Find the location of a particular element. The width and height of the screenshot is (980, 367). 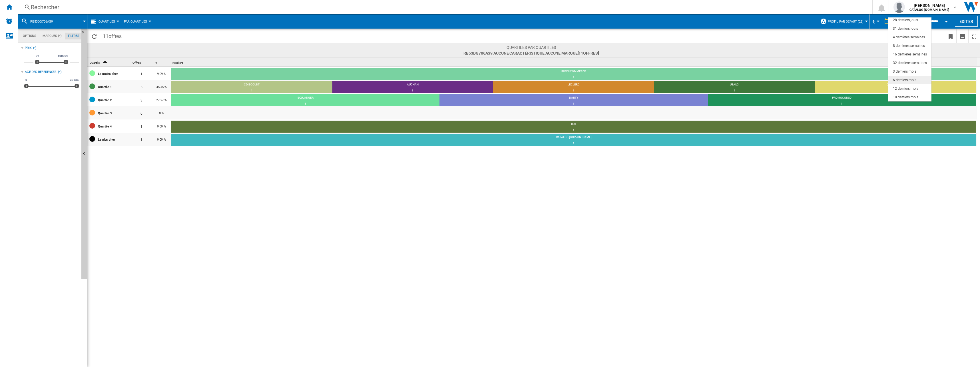

div: 16 dernières semaines is located at coordinates (909, 55).